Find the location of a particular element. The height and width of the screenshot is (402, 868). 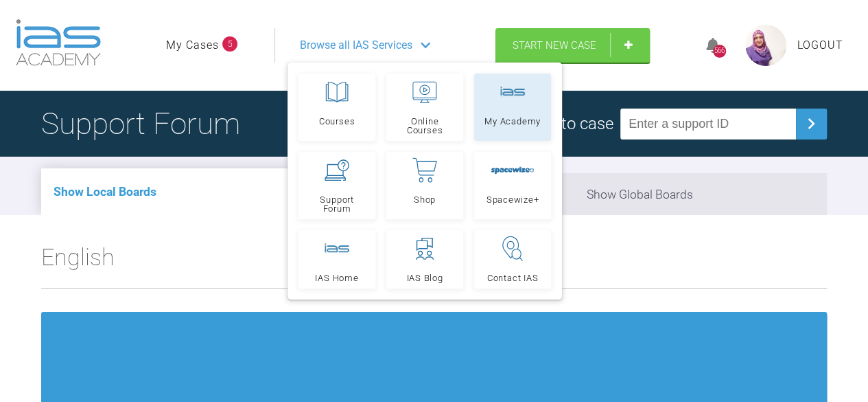

div: Go to case is located at coordinates (575, 124).